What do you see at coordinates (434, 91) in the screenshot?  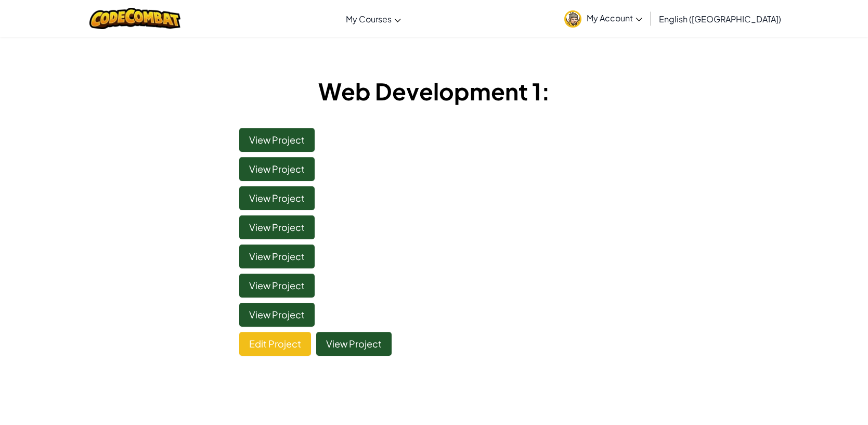 I see `h1: Web Development 1:` at bounding box center [434, 91].